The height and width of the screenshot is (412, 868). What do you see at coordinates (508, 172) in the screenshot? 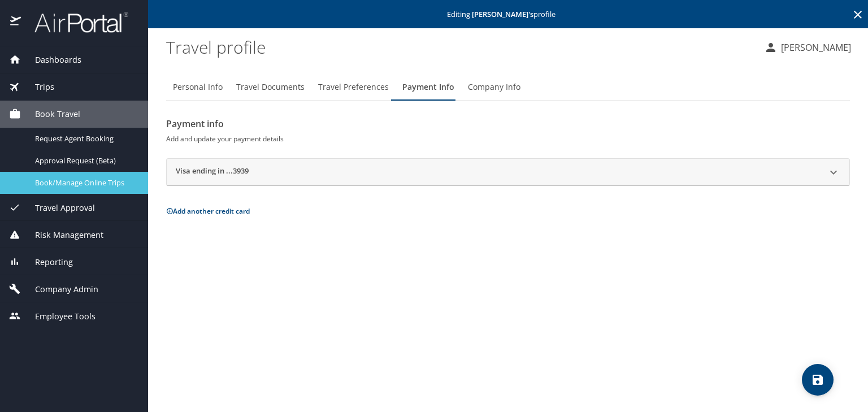
I see `div: Visa ending in ...3939` at bounding box center [508, 172].